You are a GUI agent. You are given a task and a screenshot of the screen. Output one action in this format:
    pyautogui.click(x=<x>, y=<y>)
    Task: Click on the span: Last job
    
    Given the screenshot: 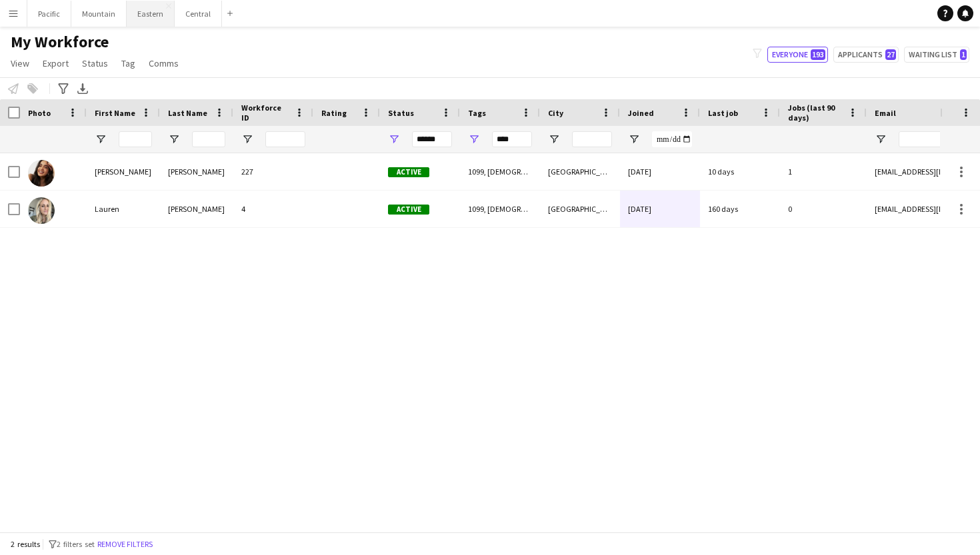 What is the action you would take?
    pyautogui.click(x=723, y=112)
    